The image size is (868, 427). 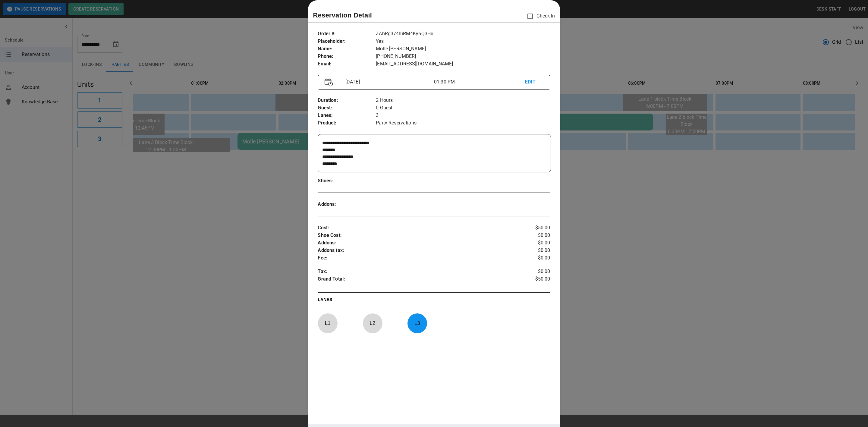 What do you see at coordinates (539, 16) in the screenshot?
I see `p: Check In` at bounding box center [539, 16].